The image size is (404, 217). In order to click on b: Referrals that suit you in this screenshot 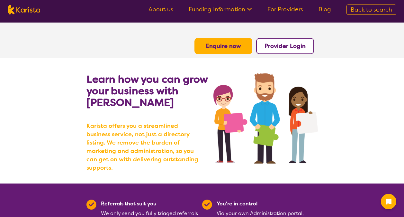, I will do `click(129, 203)`.